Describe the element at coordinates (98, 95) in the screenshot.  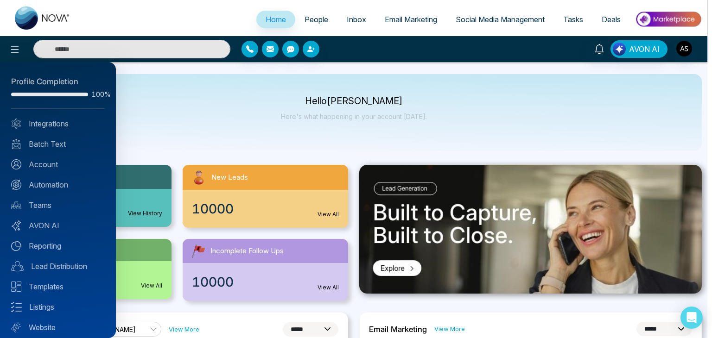
I see `span: 100%` at that location.